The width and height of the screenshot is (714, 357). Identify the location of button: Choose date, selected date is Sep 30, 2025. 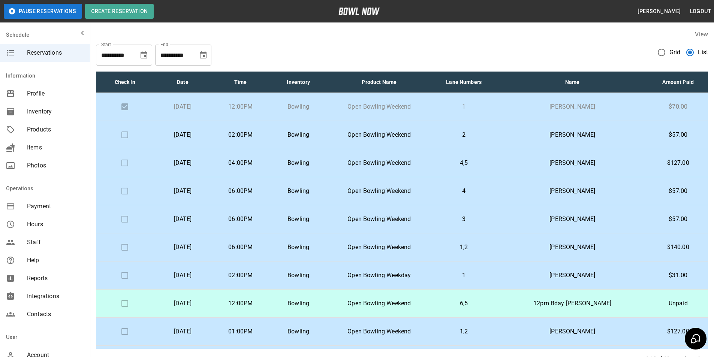
(203, 55).